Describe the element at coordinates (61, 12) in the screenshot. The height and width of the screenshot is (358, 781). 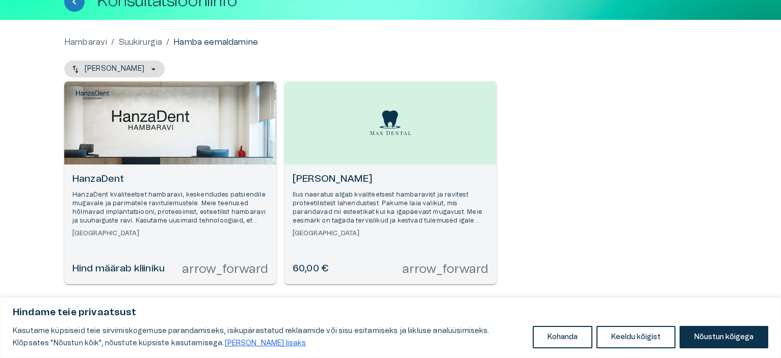
I see `font: Abi` at that location.